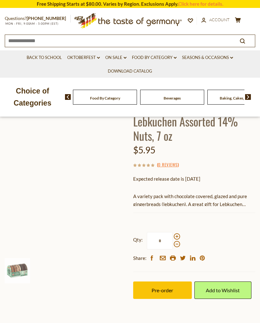 The image size is (260, 323). What do you see at coordinates (160, 241) in the screenshot?
I see `input: Qty:` at bounding box center [160, 241].